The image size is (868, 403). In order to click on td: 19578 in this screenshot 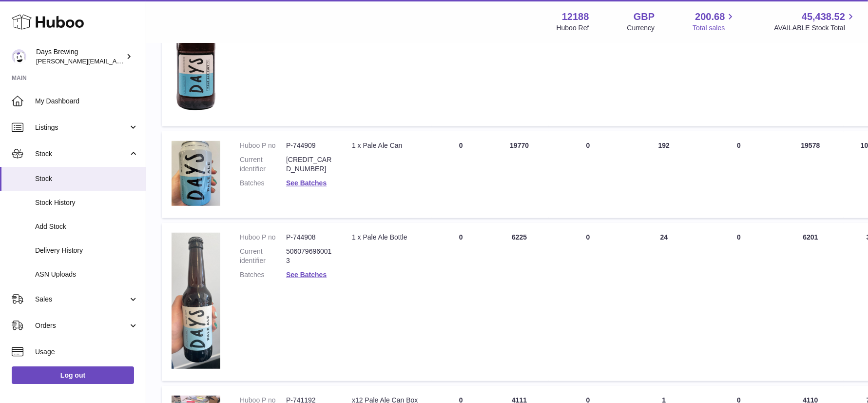, I will do `click(811, 175)`.